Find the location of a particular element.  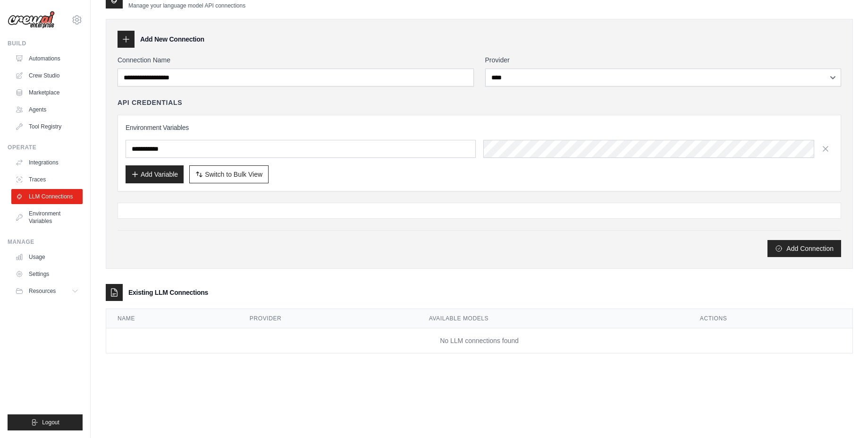

span: Resources is located at coordinates (42, 291).